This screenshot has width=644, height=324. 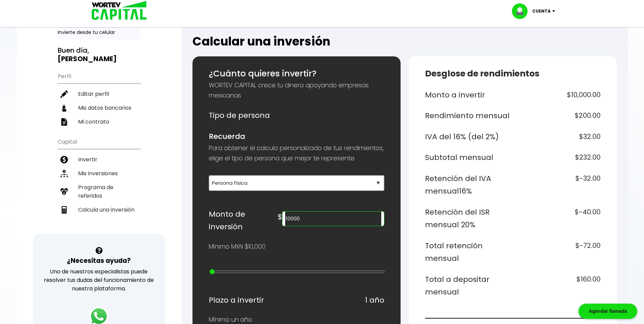 What do you see at coordinates (99, 94) in the screenshot?
I see `a: Editar perfil` at bounding box center [99, 94].